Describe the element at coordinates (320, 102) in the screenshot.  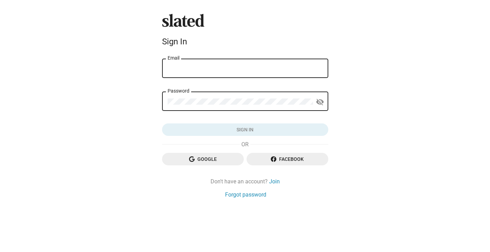
I see `mat-icon: visibility_off` at that location.